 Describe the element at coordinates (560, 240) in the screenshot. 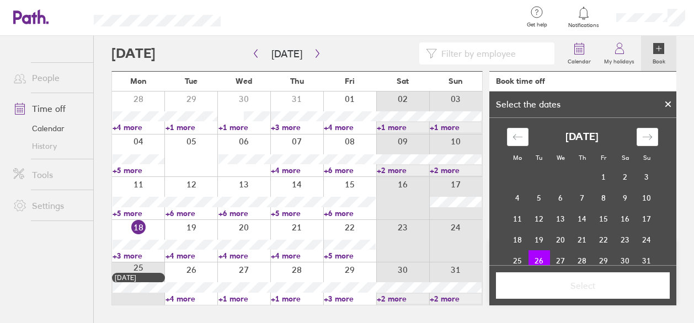

I see `td: Choose Wednesday, August 20, 2025 as your check-out date. It’s available.` at that location.